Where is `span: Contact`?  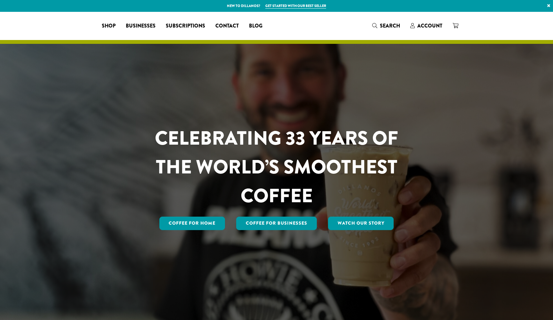
span: Contact is located at coordinates (227, 26).